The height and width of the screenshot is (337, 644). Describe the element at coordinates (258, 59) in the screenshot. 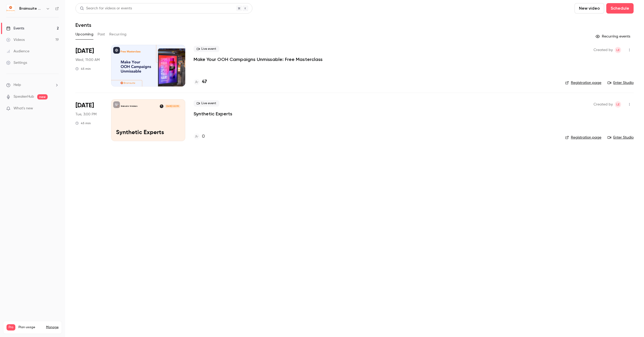

I see `p: Make Your OOH Campaigns Unmissable: Free Masterclass` at that location.